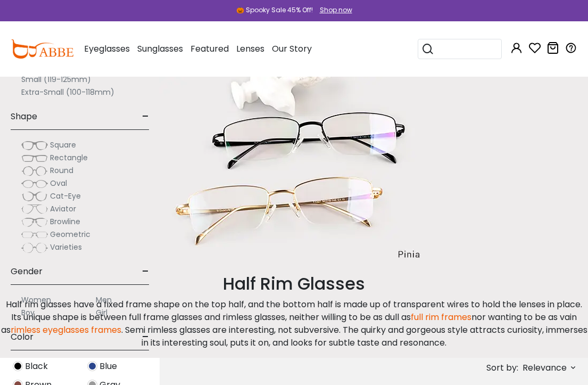  What do you see at coordinates (62, 170) in the screenshot?
I see `span: Round` at bounding box center [62, 170].